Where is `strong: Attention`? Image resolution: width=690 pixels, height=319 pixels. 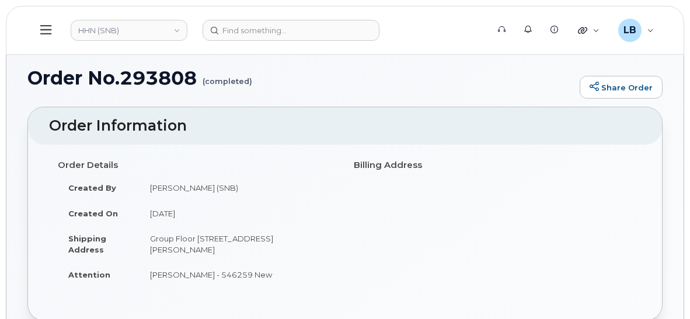 strong: Attention is located at coordinates (89, 275).